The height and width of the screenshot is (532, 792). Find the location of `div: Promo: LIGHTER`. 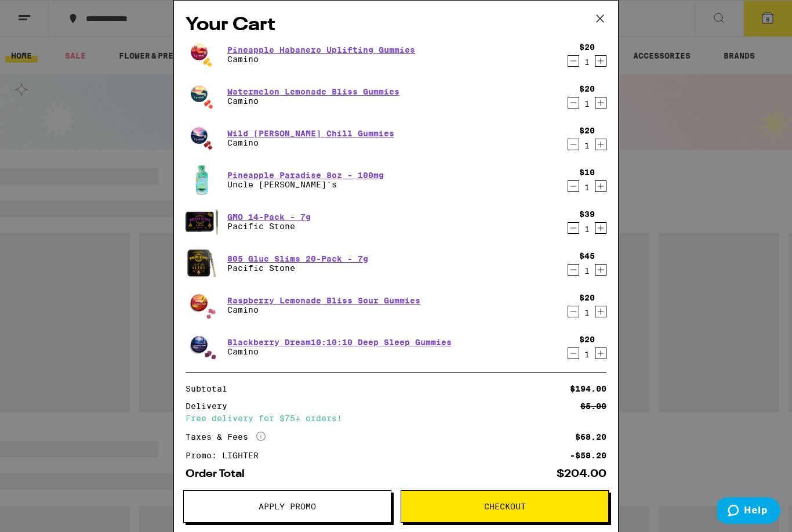

div: Promo: LIGHTER is located at coordinates (226, 455).